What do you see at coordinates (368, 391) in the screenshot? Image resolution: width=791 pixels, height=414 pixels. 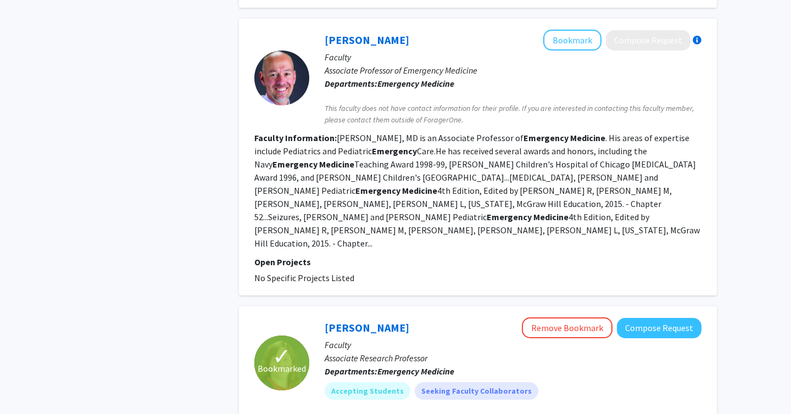 I see `mat-chip: Accepting Students` at bounding box center [368, 391].